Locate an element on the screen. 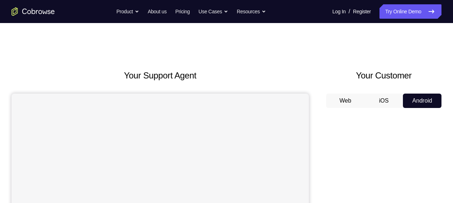 This screenshot has height=203, width=453. button: Resources is located at coordinates (251, 12).